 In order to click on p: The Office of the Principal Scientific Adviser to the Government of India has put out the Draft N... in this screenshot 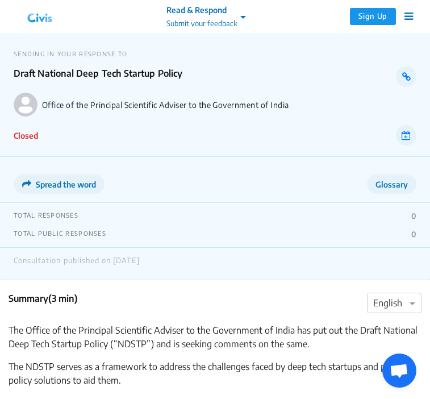, I will do `click(215, 337)`.